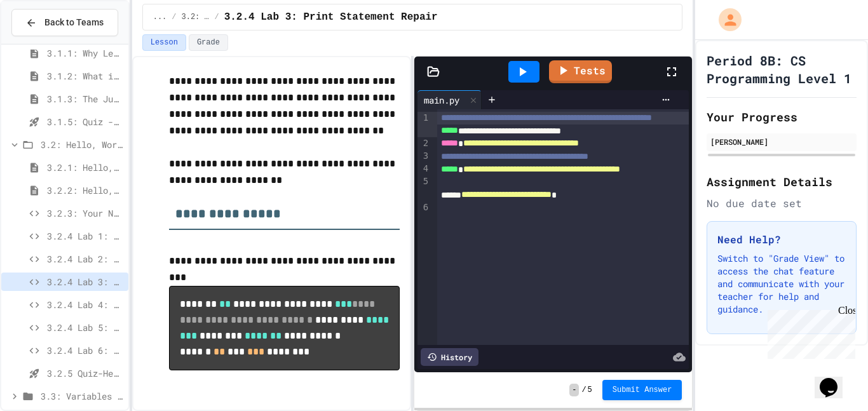  What do you see at coordinates (85, 327) in the screenshot?
I see `span: 3.2.4 Lab 5: Pattern Display Challenge` at bounding box center [85, 327].